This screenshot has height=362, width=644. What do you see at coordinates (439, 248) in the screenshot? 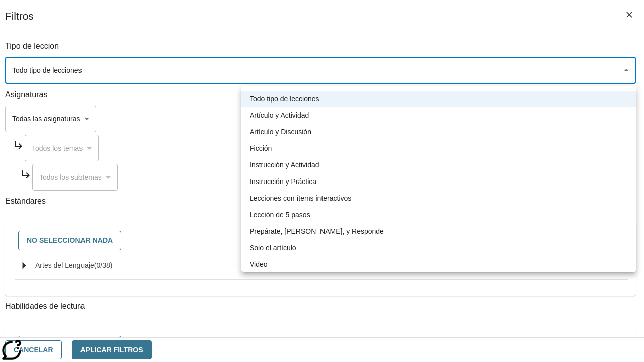
I see `li: Solo el artículo` at bounding box center [439, 248].